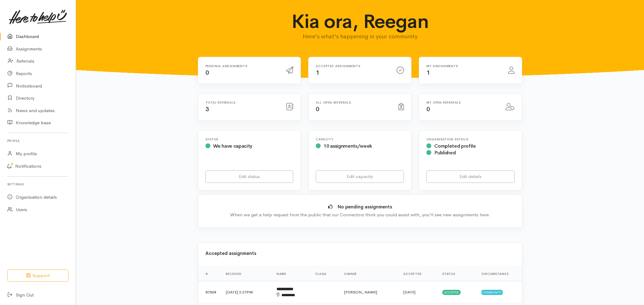 The image size is (644, 305). What do you see at coordinates (353, 102) in the screenshot?
I see `h6: All open referrals` at bounding box center [353, 102].